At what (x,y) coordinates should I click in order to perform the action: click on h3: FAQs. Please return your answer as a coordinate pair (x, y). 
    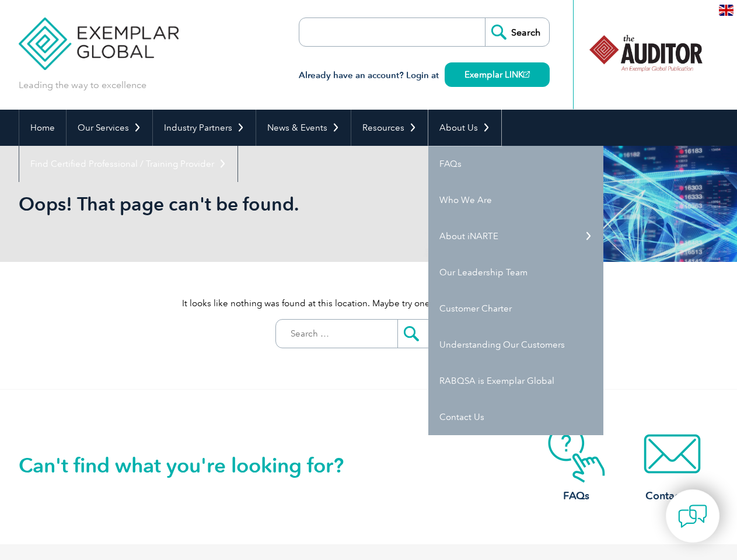
    Looking at the image, I should click on (577, 496).